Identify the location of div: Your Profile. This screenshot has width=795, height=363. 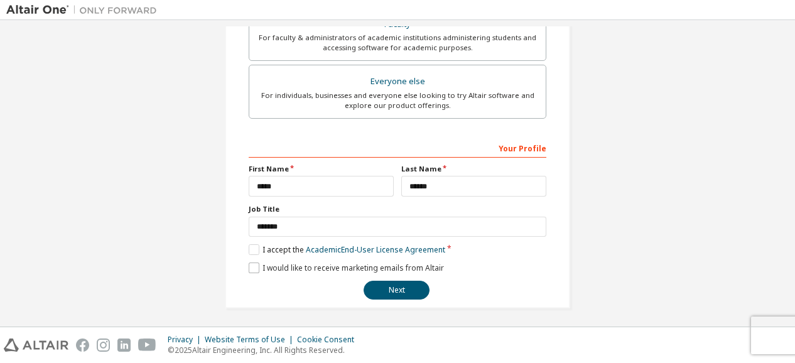
(397, 147).